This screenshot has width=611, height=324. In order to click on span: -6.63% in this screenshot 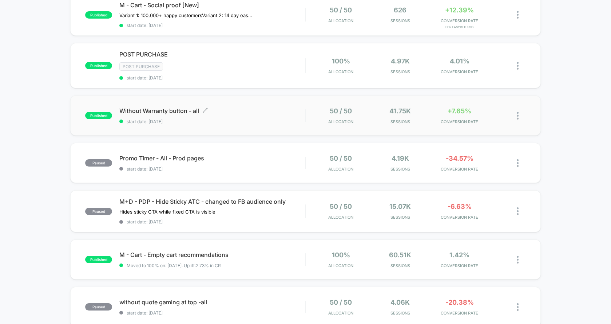, I will do `click(460, 206)`.